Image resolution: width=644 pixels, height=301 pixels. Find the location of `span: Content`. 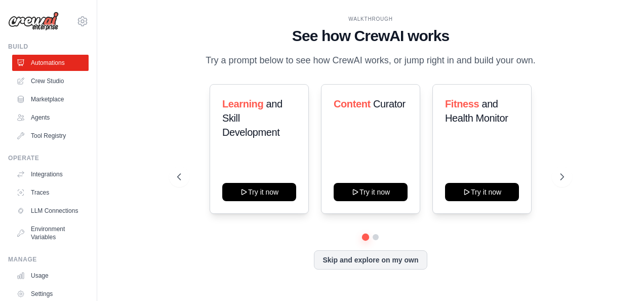

span: Content is located at coordinates (352, 104).